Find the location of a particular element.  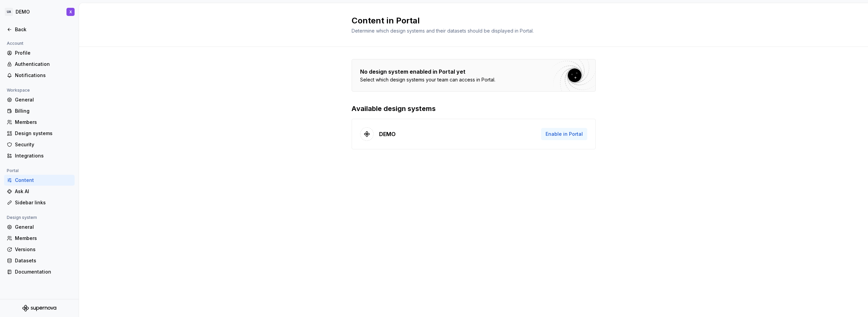

div: Profile is located at coordinates (43, 53).